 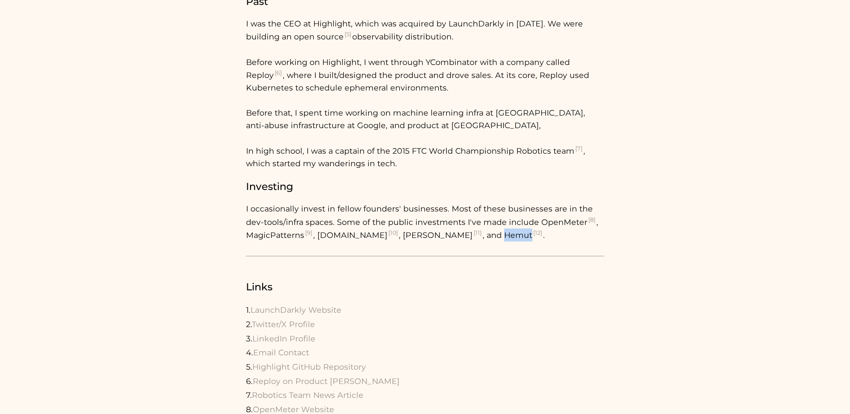 I want to click on sup: [5], so click(x=348, y=34).